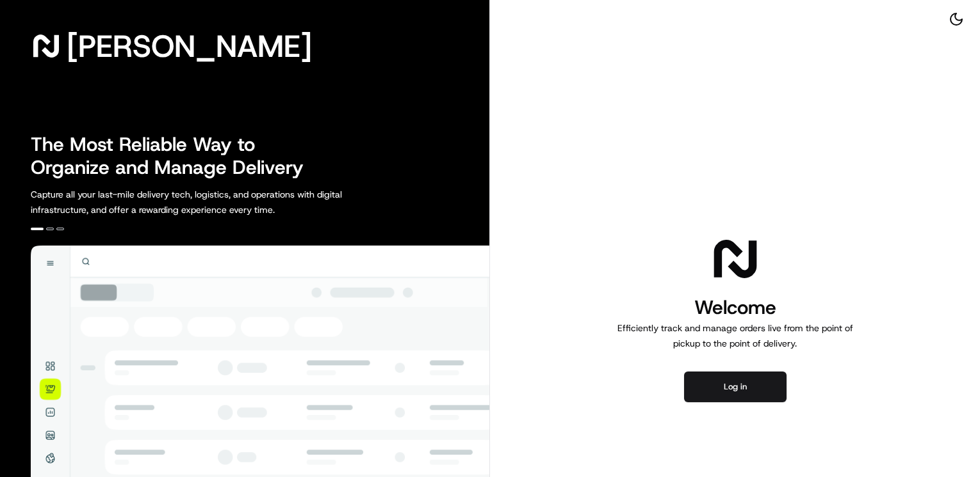 The height and width of the screenshot is (477, 980). What do you see at coordinates (735, 387) in the screenshot?
I see `button: Log in` at bounding box center [735, 387].